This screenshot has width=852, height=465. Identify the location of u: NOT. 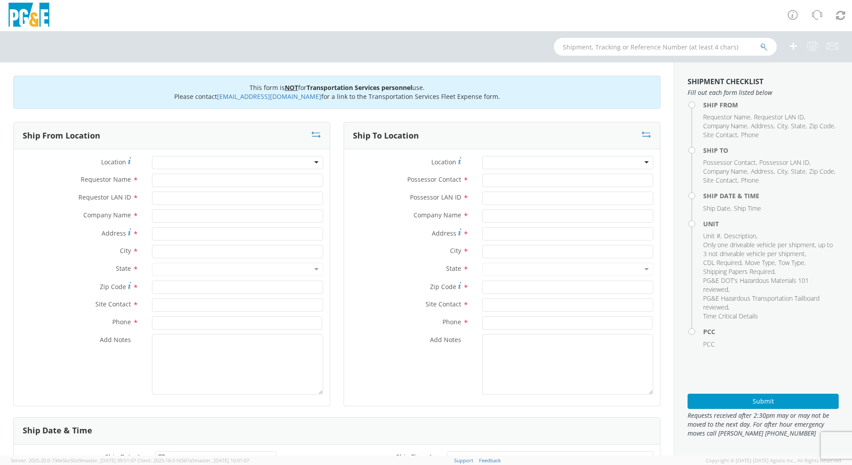
(291, 87).